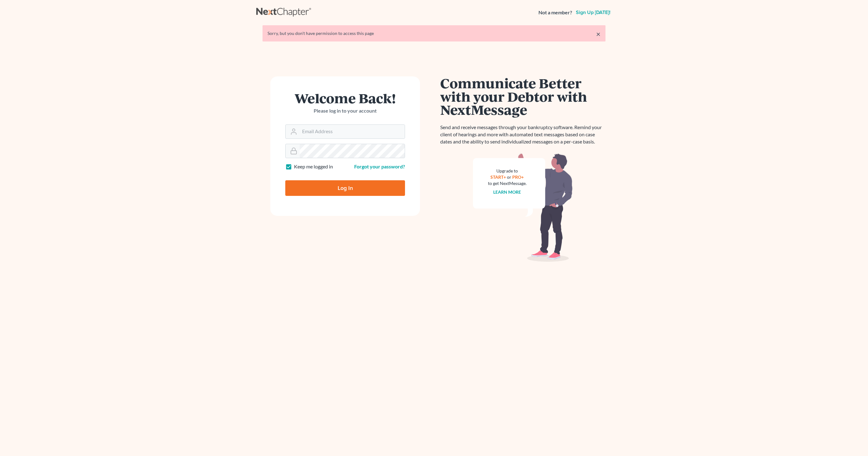  I want to click on a: PRO+, so click(518, 177).